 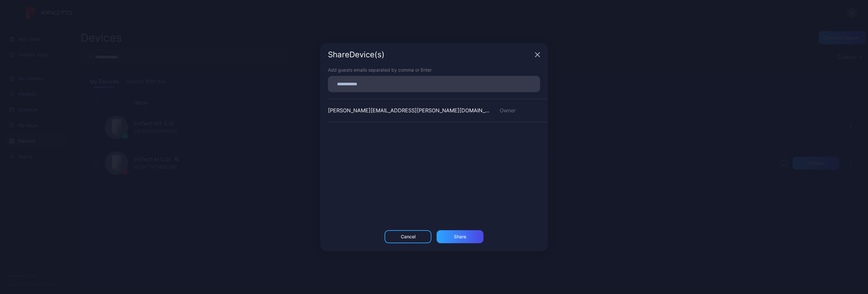 What do you see at coordinates (430, 55) in the screenshot?
I see `div: Share Device (s)` at bounding box center [430, 55].